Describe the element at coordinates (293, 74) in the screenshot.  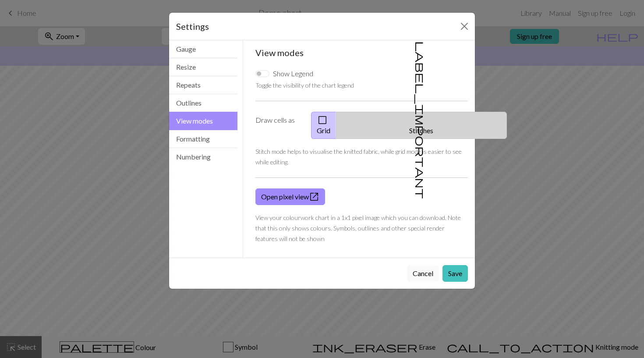
I see `label: Show Legend` at that location.